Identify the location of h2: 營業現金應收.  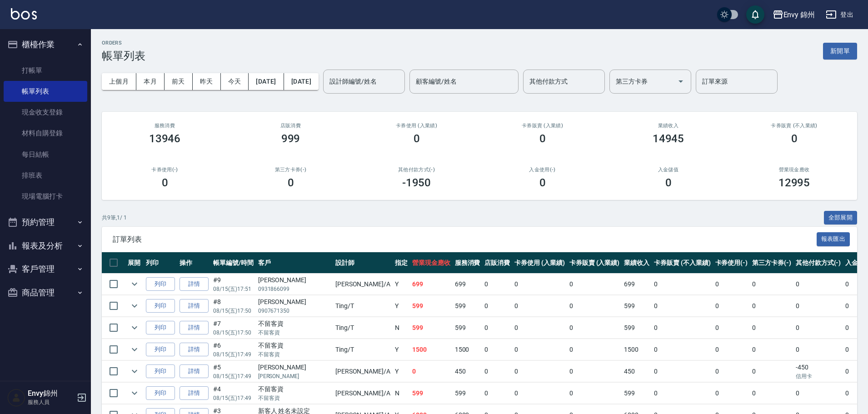
(794, 169).